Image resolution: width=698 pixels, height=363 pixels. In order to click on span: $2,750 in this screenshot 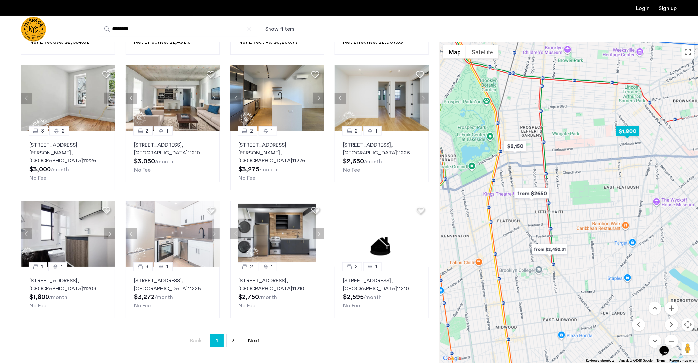, I will do `click(249, 297)`.